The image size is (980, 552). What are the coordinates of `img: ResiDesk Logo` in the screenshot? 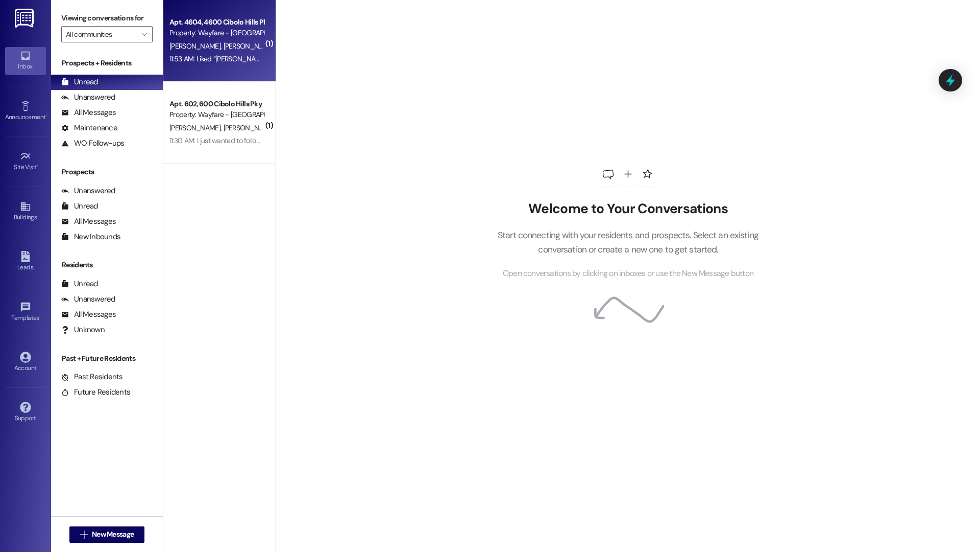 It's located at (25, 18).